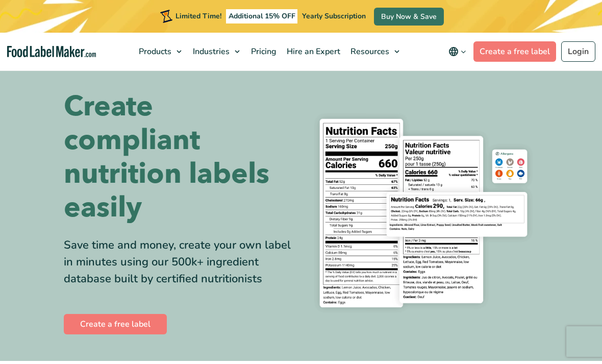  Describe the element at coordinates (374, 51) in the screenshot. I see `a: Resources` at that location.